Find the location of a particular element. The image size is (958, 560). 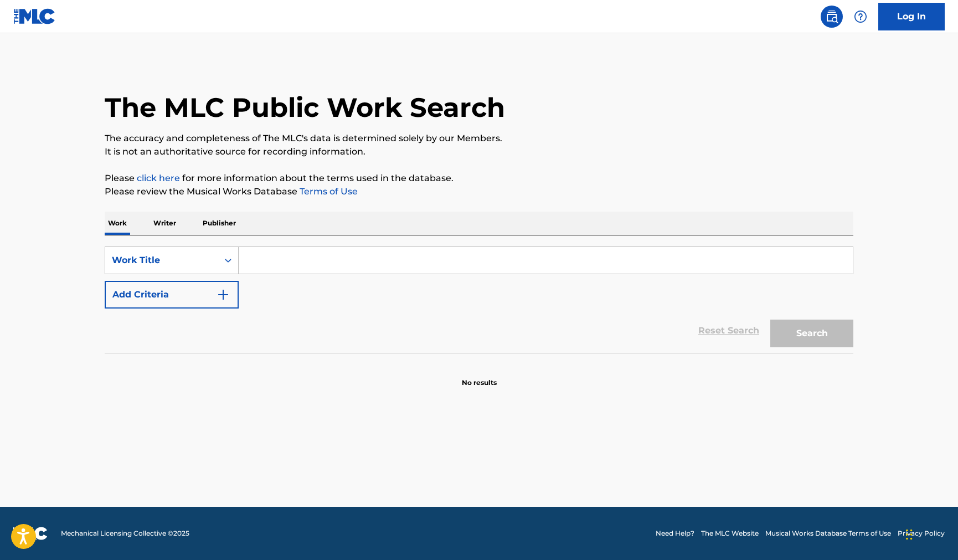

img: logo is located at coordinates (31, 534).